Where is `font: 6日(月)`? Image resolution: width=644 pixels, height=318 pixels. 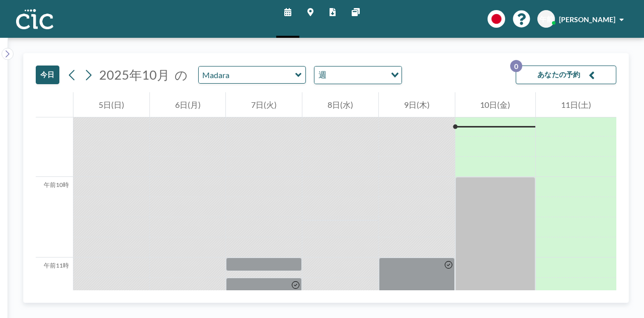 font: 6日(月) is located at coordinates (188, 104).